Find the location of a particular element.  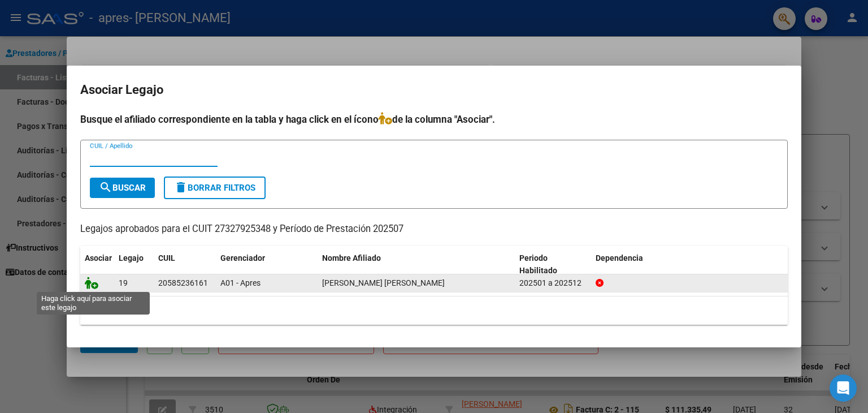

span: A01 - Apres is located at coordinates (240, 283).